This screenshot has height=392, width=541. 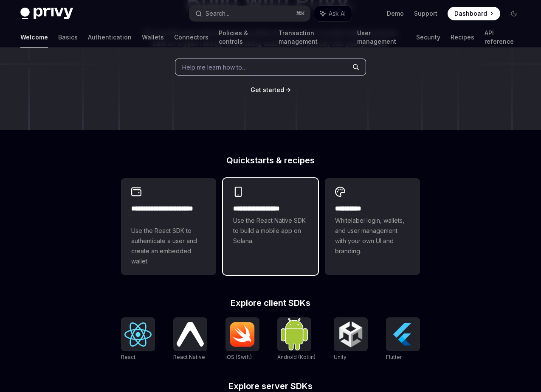 What do you see at coordinates (242, 340) in the screenshot?
I see `a: iOS (Swift)iOS (Swift)` at bounding box center [242, 340].